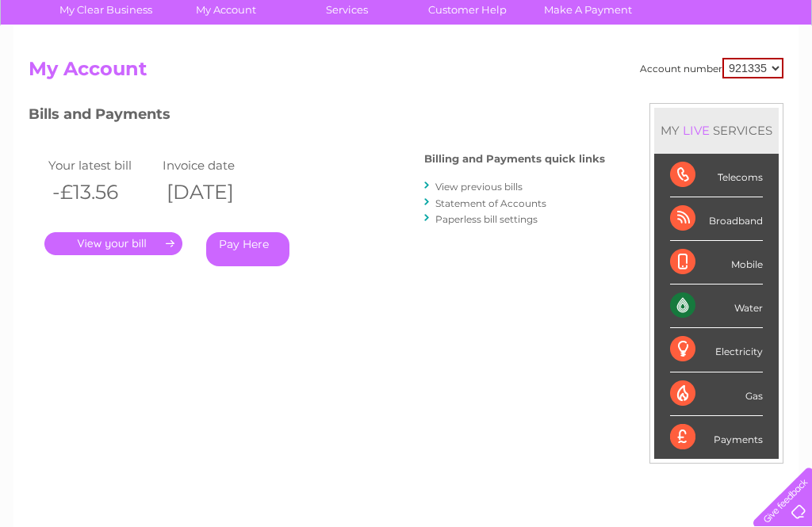 This screenshot has width=812, height=527. I want to click on a: Pay Here, so click(248, 249).